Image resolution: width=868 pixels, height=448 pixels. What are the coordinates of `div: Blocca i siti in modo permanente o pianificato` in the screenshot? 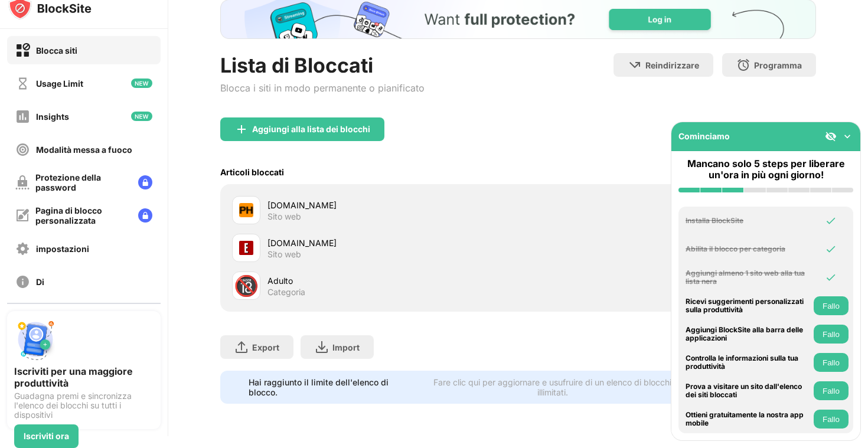 It's located at (322, 88).